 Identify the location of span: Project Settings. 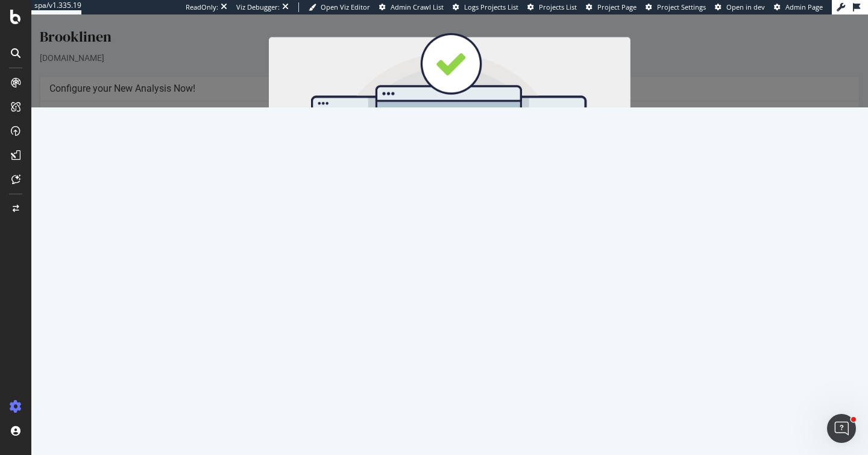
(681, 7).